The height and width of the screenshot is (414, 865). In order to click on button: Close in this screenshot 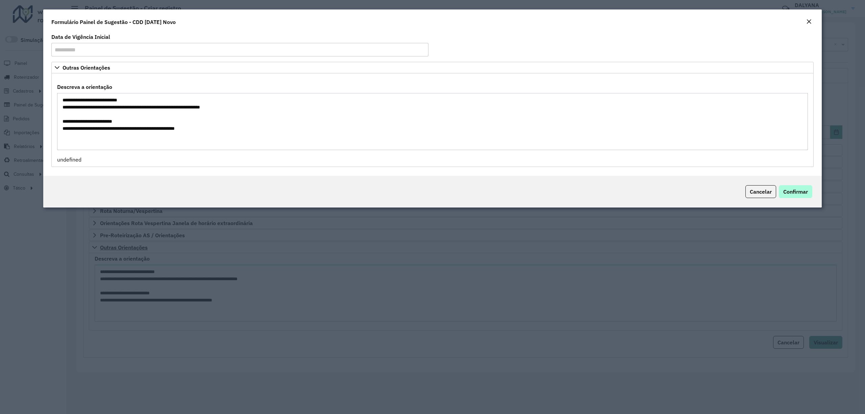, I will do `click(809, 22)`.